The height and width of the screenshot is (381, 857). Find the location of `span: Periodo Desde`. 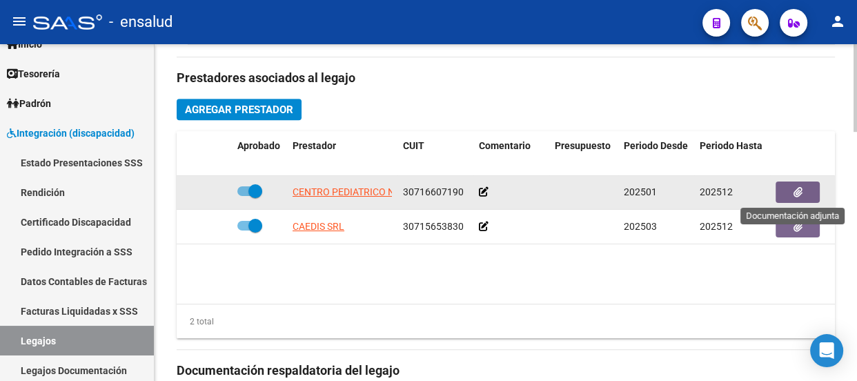

span: Periodo Desde is located at coordinates (655, 146).